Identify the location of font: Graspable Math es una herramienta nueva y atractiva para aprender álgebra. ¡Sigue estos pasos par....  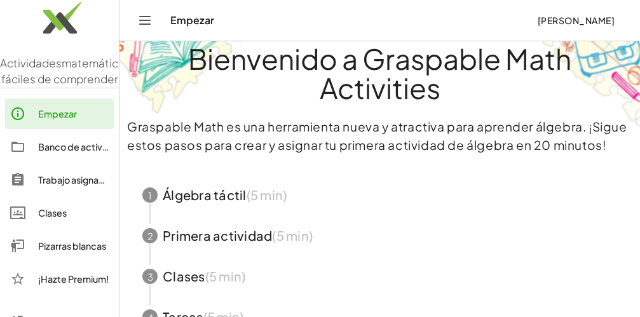
(377, 135).